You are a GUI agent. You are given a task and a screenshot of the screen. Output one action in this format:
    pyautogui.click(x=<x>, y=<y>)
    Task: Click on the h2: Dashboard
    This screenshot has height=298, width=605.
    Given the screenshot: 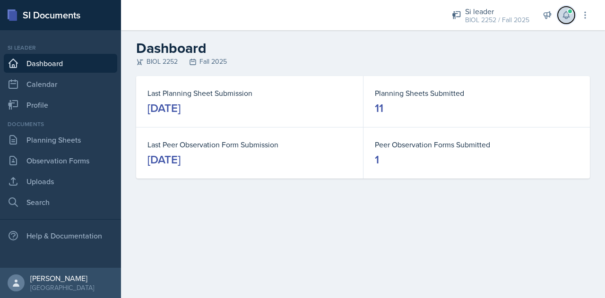 What is the action you would take?
    pyautogui.click(x=363, y=48)
    